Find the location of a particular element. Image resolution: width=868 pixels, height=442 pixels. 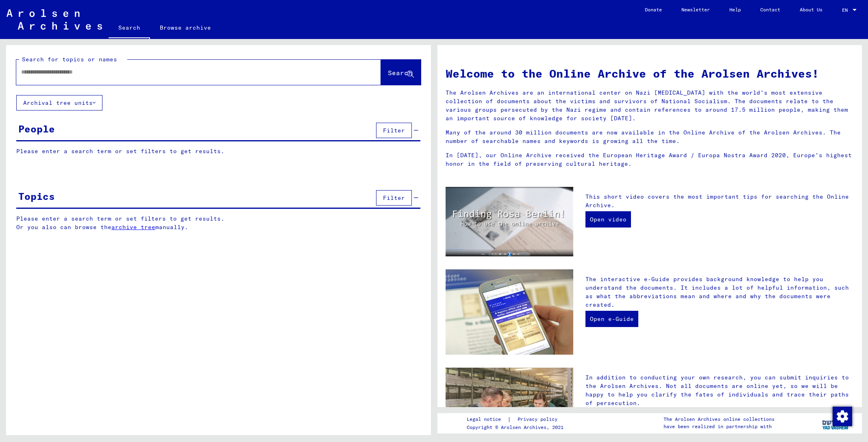

p: In addition to conducting your own research, you can submit inquiries to the Arolsen Archives. No... is located at coordinates (720, 390).